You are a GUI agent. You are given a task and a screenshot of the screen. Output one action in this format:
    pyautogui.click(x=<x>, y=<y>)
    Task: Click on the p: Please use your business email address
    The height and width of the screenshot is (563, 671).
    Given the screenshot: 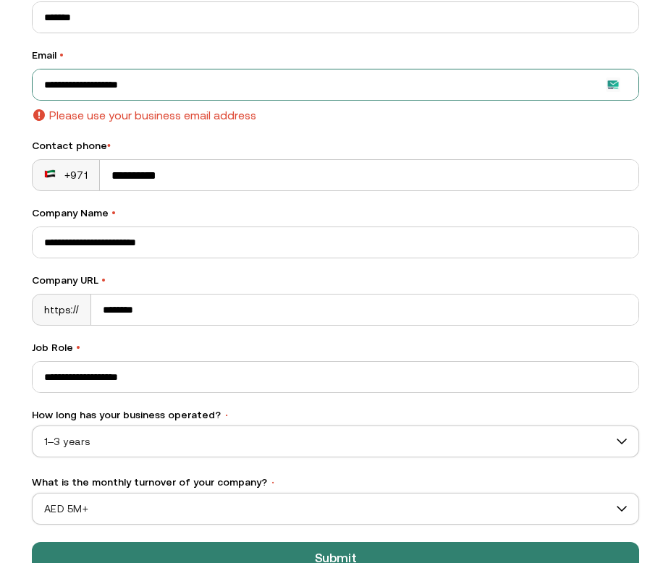 What is the action you would take?
    pyautogui.click(x=153, y=115)
    